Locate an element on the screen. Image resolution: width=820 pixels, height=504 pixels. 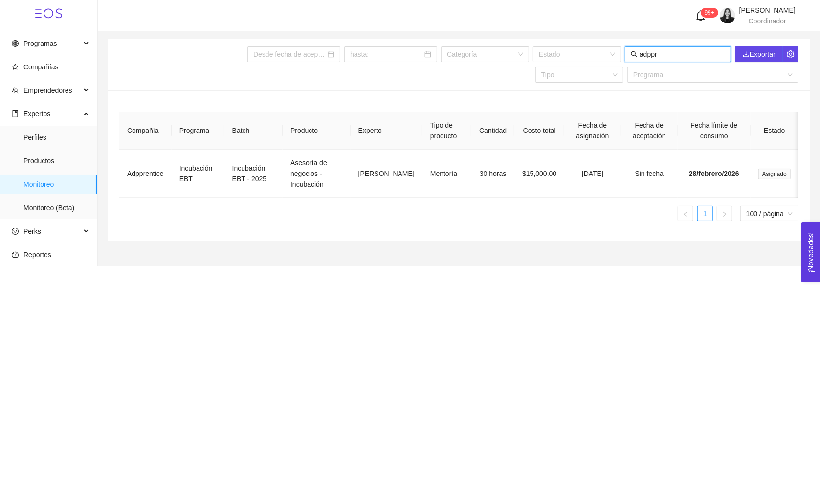
span: Emprendedores is located at coordinates (48, 91).